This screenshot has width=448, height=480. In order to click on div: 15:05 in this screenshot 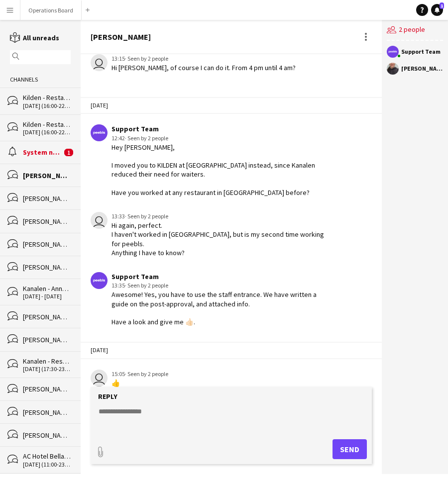, I will do `click(140, 374)`.